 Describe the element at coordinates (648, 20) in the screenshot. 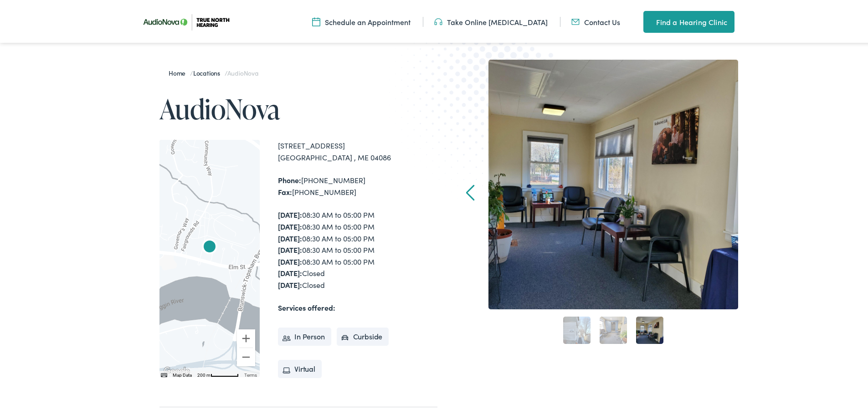

I see `img: utility icon` at that location.